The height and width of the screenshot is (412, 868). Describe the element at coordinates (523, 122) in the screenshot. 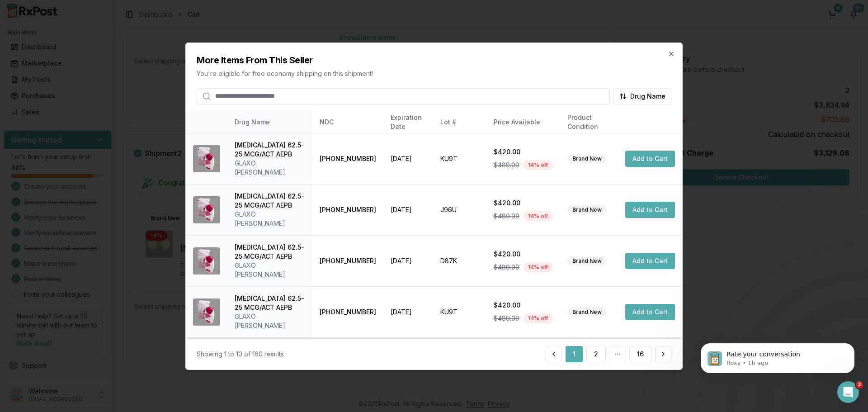

I see `th: Price Available` at that location.